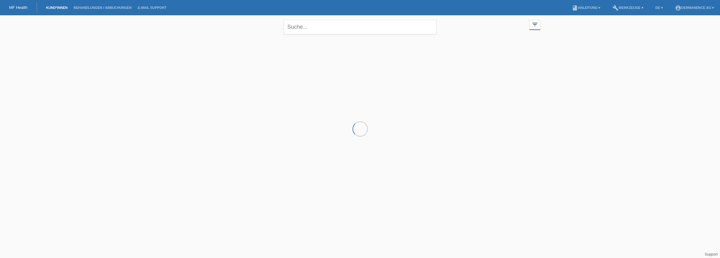 The height and width of the screenshot is (258, 720). Describe the element at coordinates (659, 8) in the screenshot. I see `a: DE ▾` at that location.